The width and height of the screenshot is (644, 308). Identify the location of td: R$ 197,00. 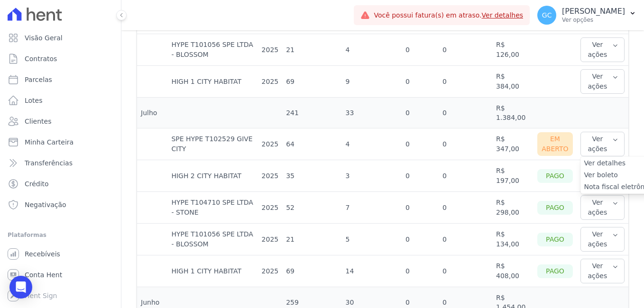
(512, 176).